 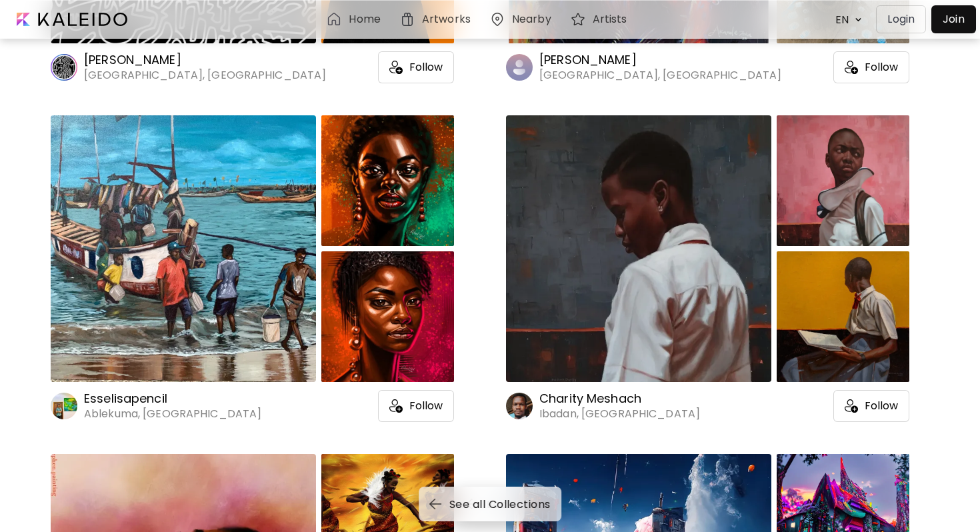 What do you see at coordinates (492, 504) in the screenshot?
I see `span: See all Collections` at bounding box center [492, 504].